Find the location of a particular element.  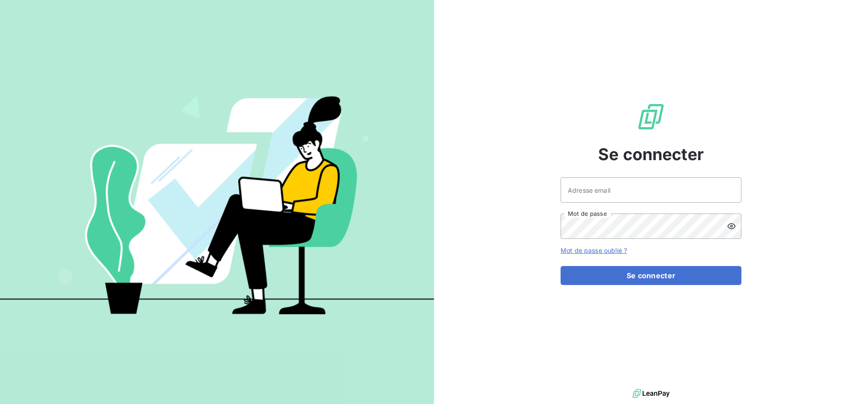

input: placeholder is located at coordinates (651, 190).